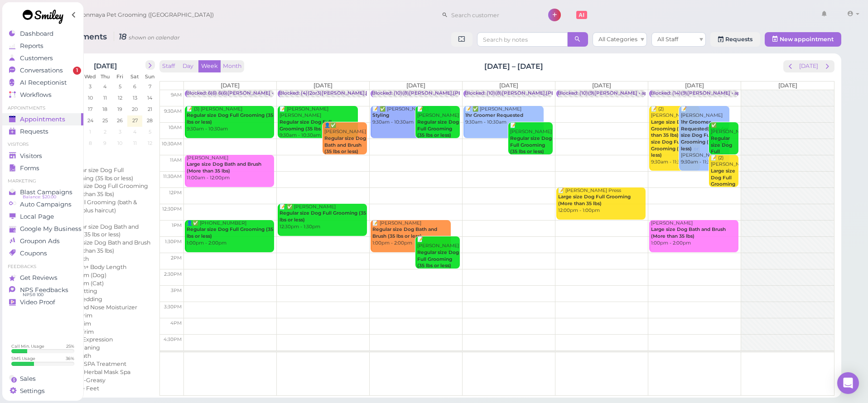 The height and width of the screenshot is (403, 868). Describe the element at coordinates (150, 76) in the screenshot. I see `span: Sun` at that location.